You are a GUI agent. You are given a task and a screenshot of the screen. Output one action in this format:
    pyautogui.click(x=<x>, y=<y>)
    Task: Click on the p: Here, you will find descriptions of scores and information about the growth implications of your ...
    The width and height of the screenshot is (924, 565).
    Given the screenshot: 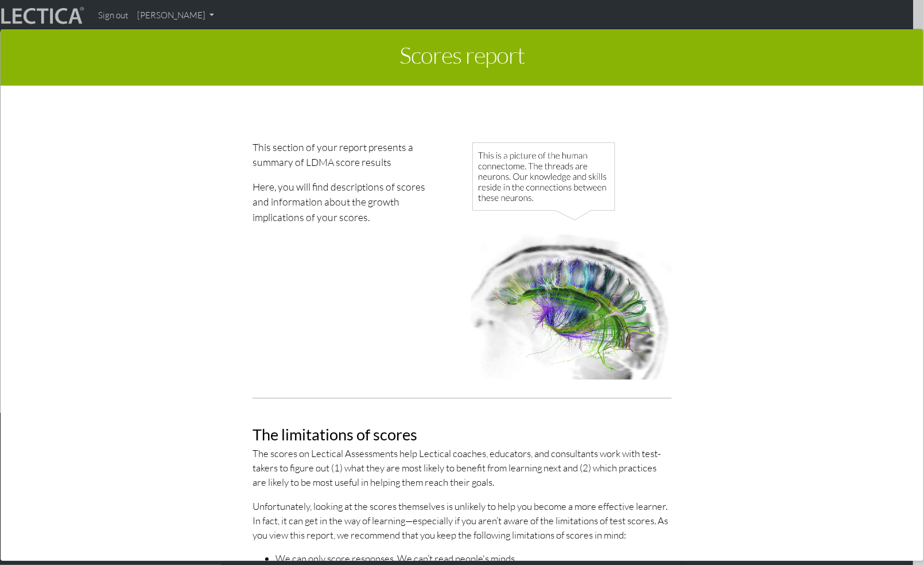 What is the action you would take?
    pyautogui.click(x=343, y=202)
    